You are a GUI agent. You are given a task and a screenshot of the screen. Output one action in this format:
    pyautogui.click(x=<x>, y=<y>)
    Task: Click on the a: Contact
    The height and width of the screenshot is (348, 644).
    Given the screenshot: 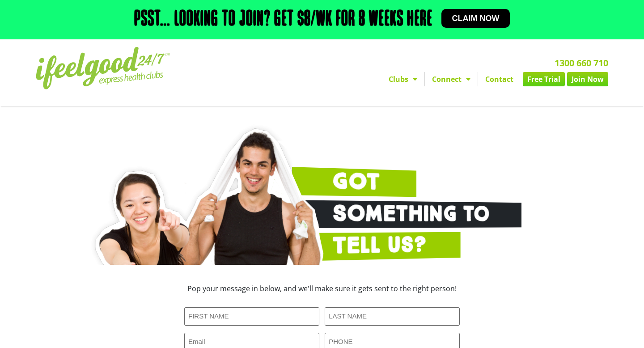 What is the action you would take?
    pyautogui.click(x=499, y=79)
    